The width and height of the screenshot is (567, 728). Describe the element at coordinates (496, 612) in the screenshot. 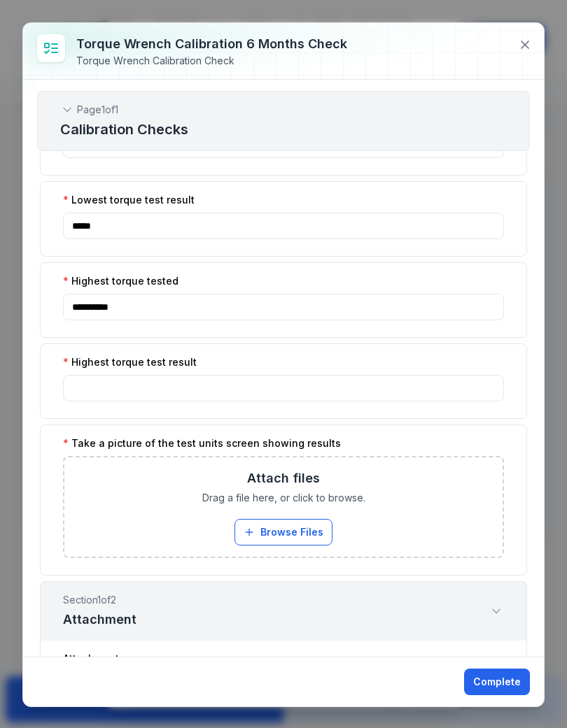

I see `button: Expand` at that location.